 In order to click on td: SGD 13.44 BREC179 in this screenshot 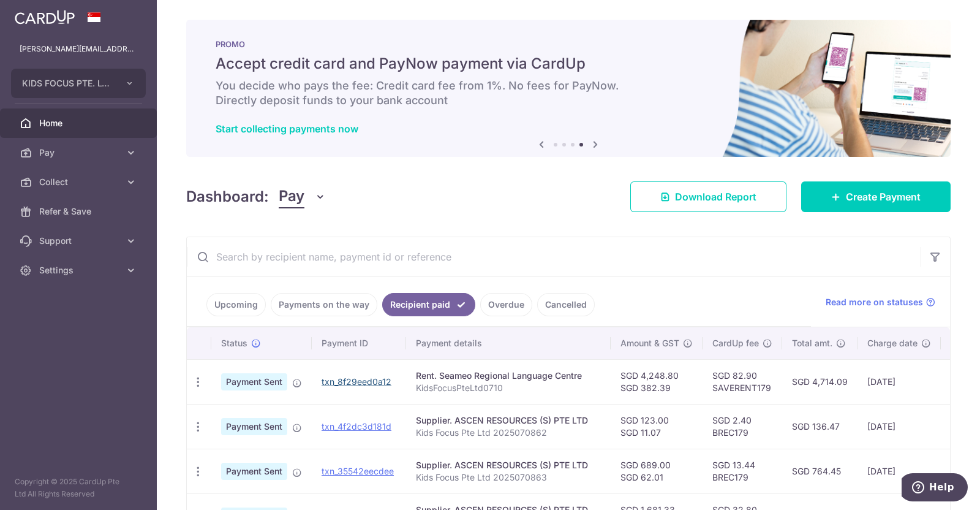, I will do `click(743, 471)`.